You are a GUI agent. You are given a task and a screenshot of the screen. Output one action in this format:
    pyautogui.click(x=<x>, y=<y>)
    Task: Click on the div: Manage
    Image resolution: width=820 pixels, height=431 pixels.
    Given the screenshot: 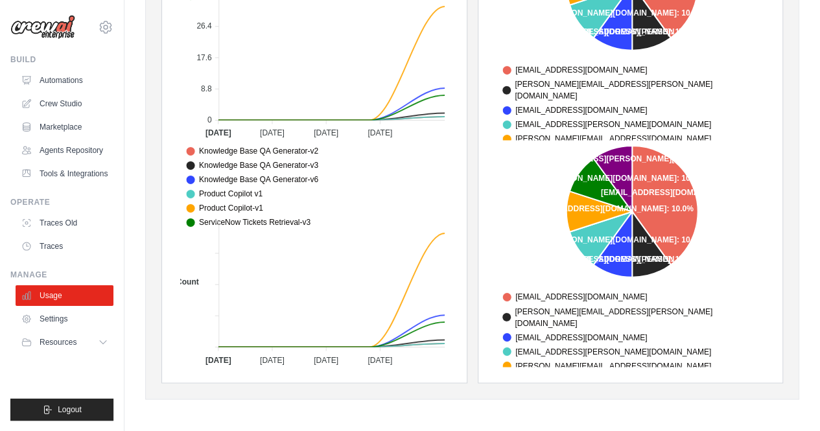 What is the action you would take?
    pyautogui.click(x=62, y=275)
    